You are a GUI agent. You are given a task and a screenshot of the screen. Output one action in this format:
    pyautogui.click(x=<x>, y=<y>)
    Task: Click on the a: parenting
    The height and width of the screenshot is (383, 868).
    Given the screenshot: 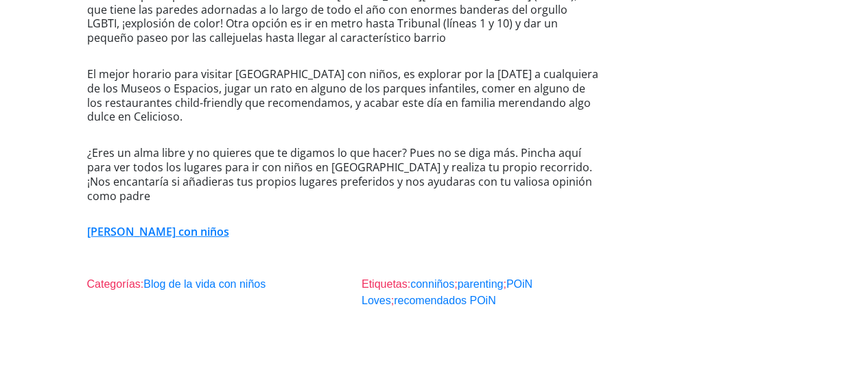 What is the action you would take?
    pyautogui.click(x=480, y=284)
    